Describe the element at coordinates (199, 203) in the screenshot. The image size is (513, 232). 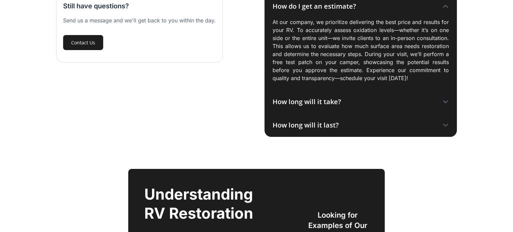
I see `strong: Understanding RV Restoration` at that location.